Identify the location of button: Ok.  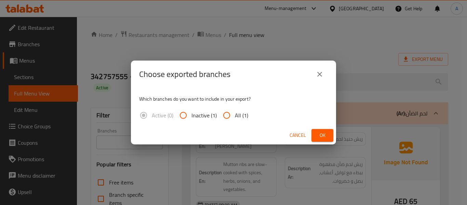
(322, 135).